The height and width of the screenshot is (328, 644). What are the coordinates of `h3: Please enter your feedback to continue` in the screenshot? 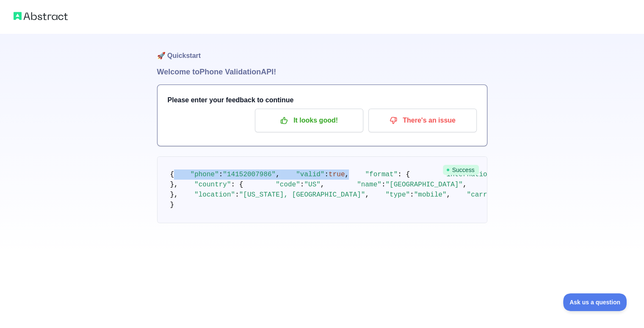 It's located at (322, 100).